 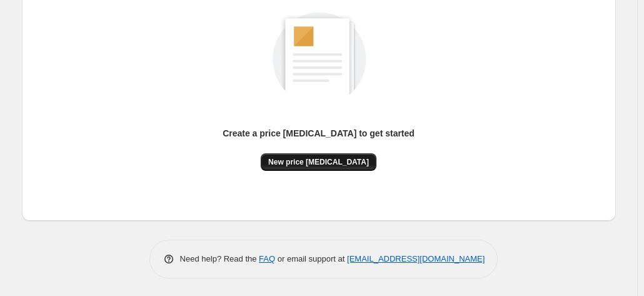 I want to click on a: FAQ, so click(x=267, y=258).